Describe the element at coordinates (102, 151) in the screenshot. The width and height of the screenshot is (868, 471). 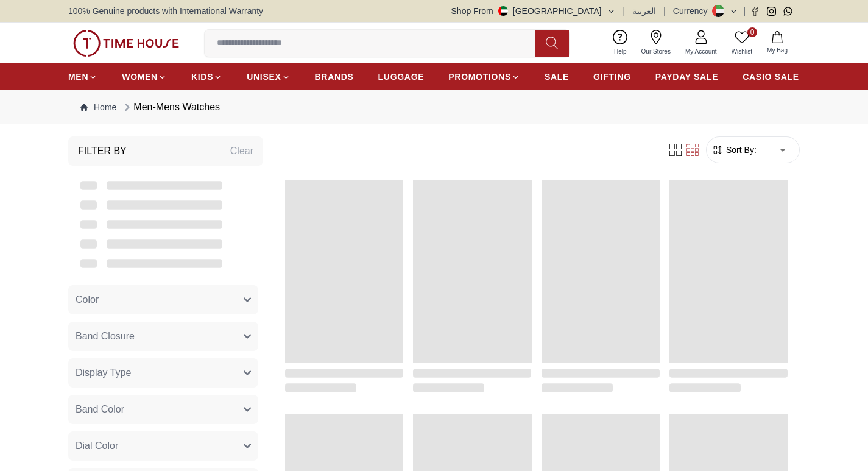
I see `h3: Filter By` at that location.